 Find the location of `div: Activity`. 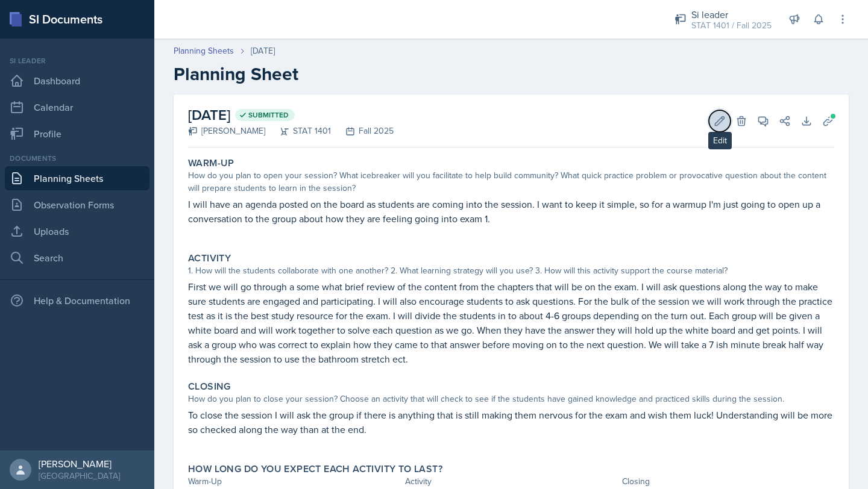

div: Activity is located at coordinates (511, 482).